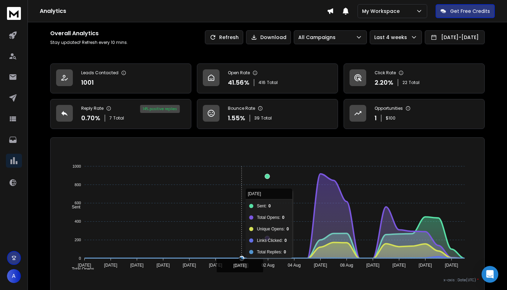 The image size is (507, 290). What do you see at coordinates (268, 265) in the screenshot?
I see `tspan: 02 Aug` at bounding box center [268, 265].